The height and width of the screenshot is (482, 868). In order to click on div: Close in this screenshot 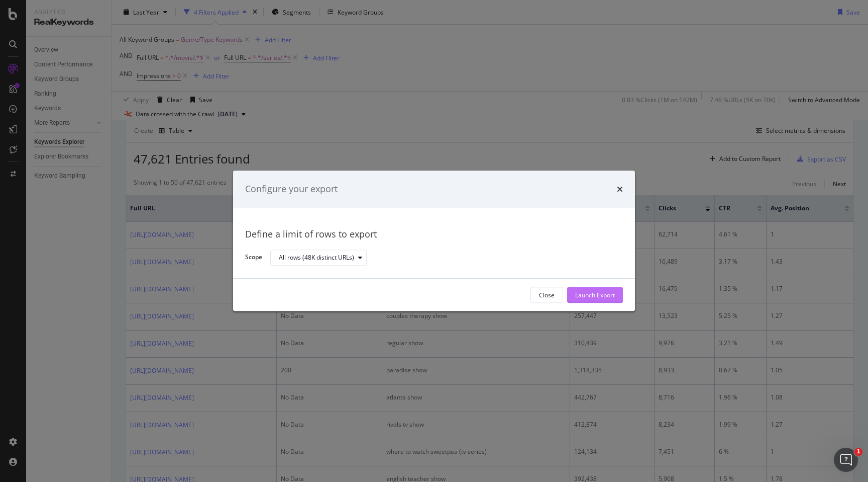, I will do `click(546, 294)`.